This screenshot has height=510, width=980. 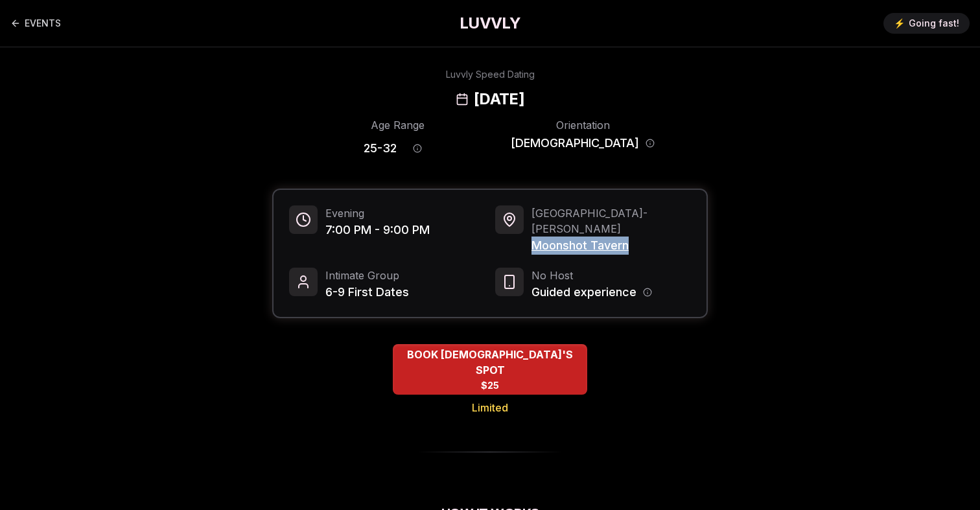 I want to click on button: Orientation information, so click(x=650, y=143).